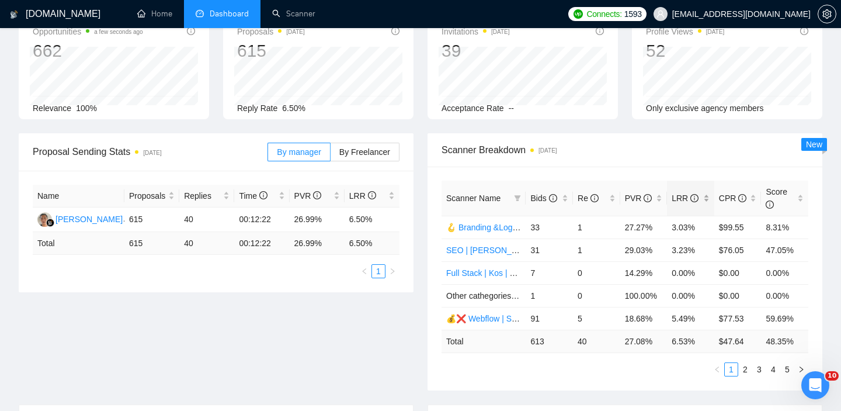  Describe the element at coordinates (827, 14) in the screenshot. I see `button: setting` at that location.